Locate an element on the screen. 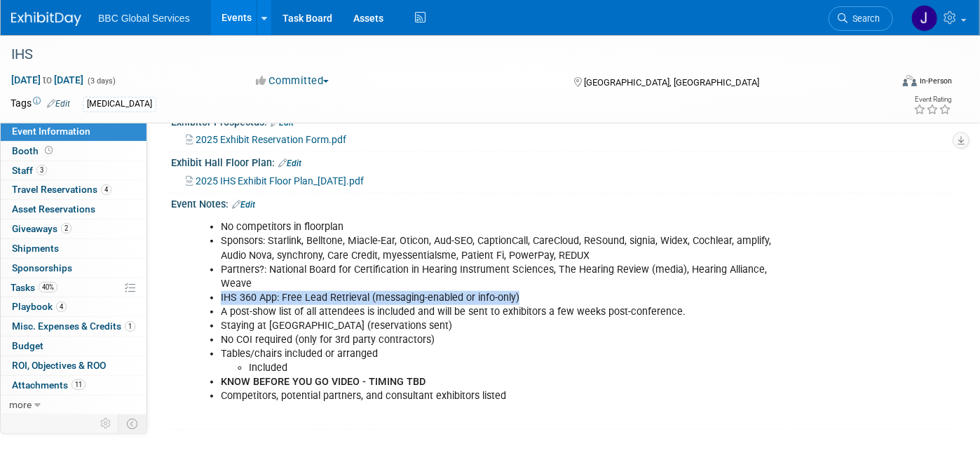 Image resolution: width=980 pixels, height=453 pixels. span: to is located at coordinates (47, 80).